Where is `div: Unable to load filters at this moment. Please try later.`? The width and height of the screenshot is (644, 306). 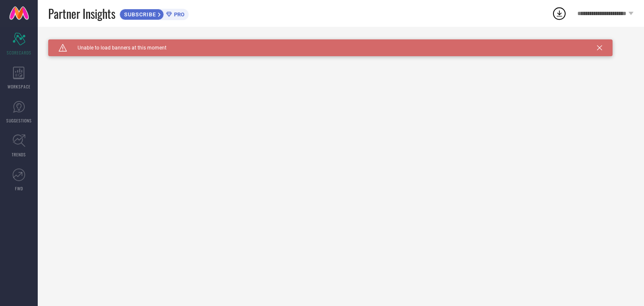
div: Unable to load filters at this moment. Please try later. is located at coordinates (340, 42).